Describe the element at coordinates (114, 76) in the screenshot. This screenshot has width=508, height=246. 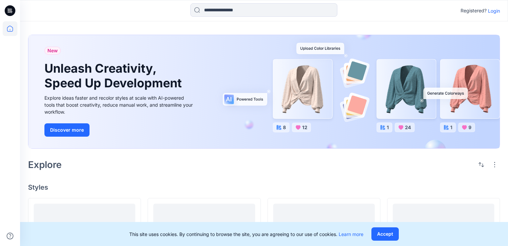
I see `h1: Unleash Creativity, Speed Up Development` at that location.